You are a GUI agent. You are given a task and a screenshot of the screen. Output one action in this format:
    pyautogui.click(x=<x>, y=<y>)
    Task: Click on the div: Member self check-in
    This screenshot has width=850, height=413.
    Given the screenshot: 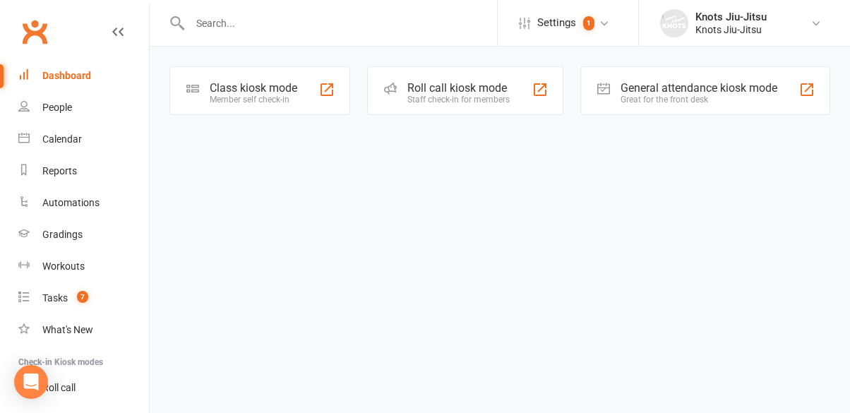 What is the action you would take?
    pyautogui.click(x=254, y=100)
    